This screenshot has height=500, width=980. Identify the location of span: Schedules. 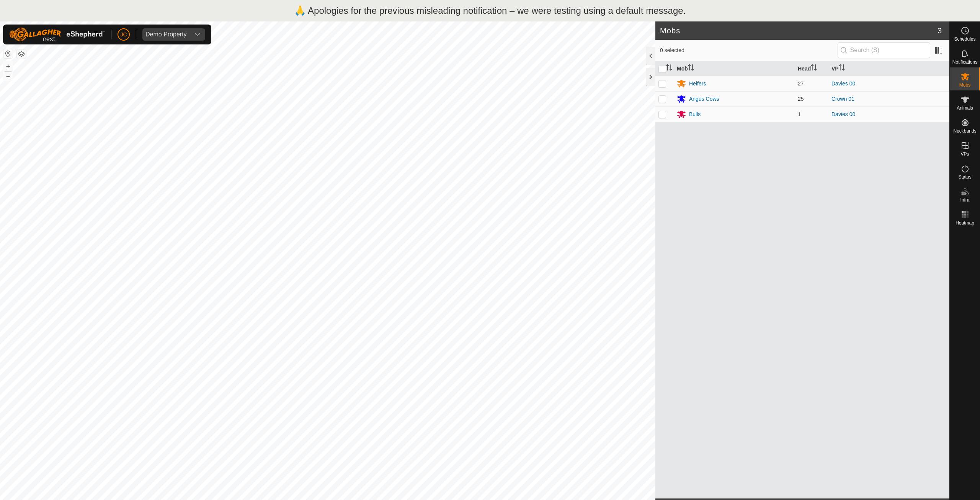
(965, 39).